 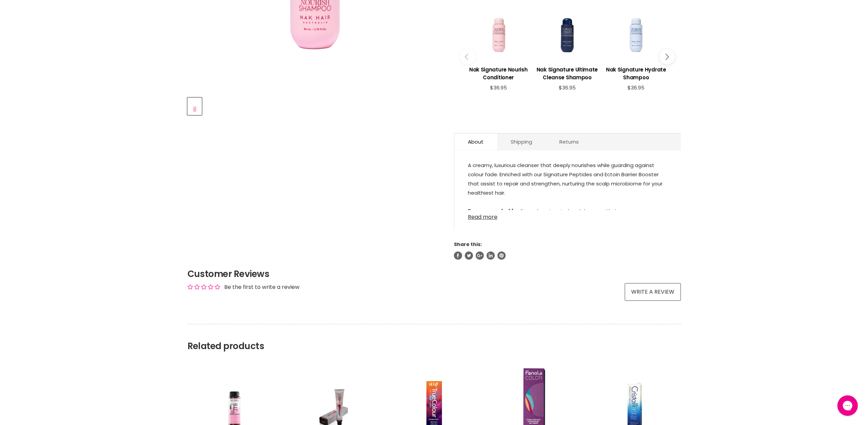 What do you see at coordinates (636, 74) in the screenshot?
I see `h3: Nak Signature Hydrate Shampoo` at bounding box center [636, 74].